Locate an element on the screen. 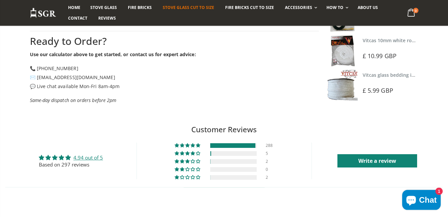 This screenshot has width=448, height=217. span: Stove Glass is located at coordinates (104, 7).